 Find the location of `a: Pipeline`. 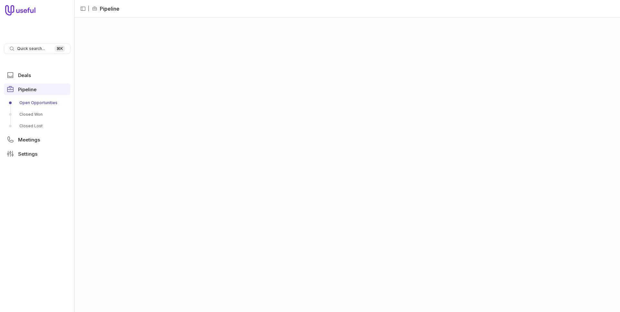

a: Pipeline is located at coordinates (37, 89).